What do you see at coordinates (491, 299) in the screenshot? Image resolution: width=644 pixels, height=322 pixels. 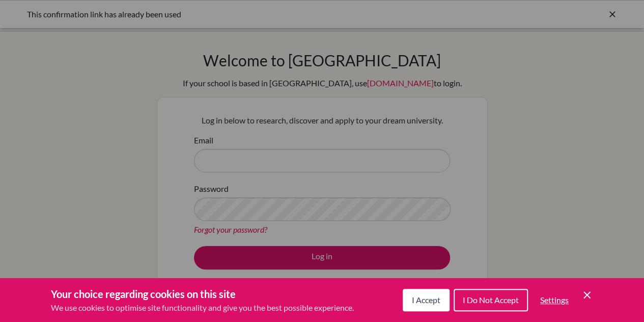 I see `button: I Do Not Accept` at bounding box center [491, 299].